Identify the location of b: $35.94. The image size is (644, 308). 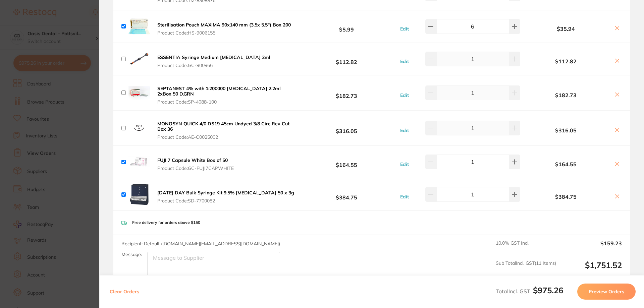
(566, 29).